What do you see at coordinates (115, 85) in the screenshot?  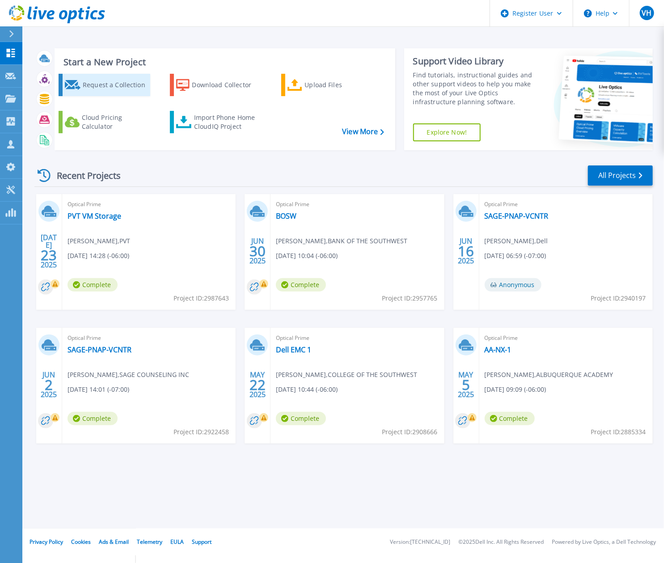 I see `div: Request a Collection` at bounding box center [115, 85].